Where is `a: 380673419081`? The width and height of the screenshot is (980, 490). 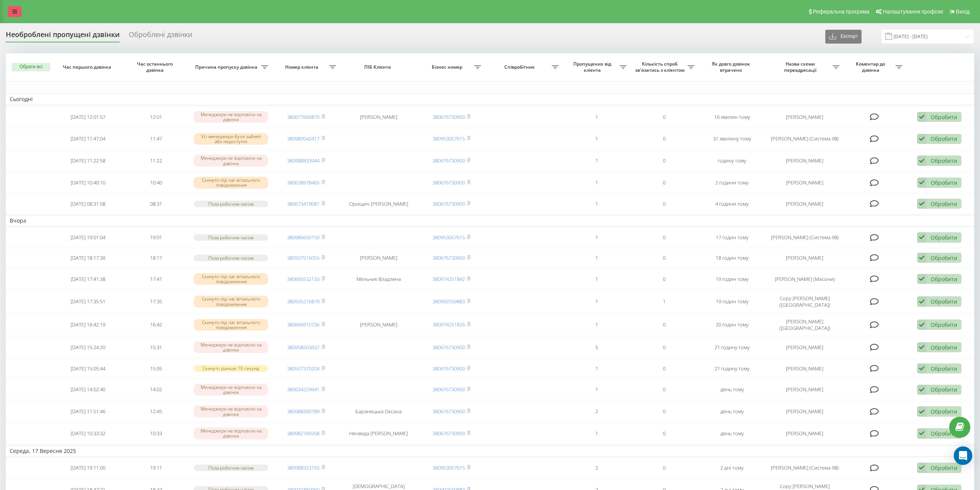 a: 380673419081 is located at coordinates (304, 204).